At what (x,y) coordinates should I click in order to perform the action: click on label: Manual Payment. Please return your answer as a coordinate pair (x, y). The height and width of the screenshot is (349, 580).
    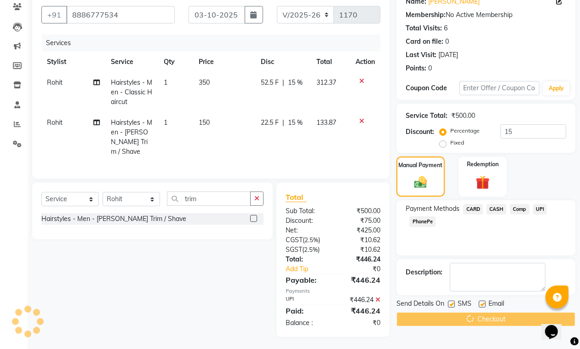
    Looking at the image, I should click on (421, 165).